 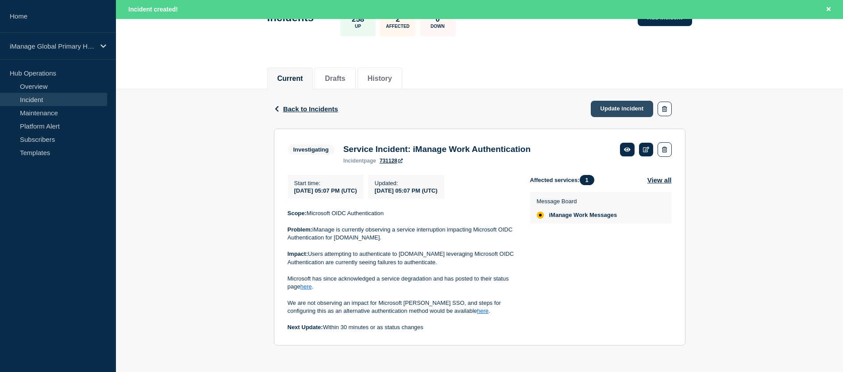 What do you see at coordinates (402, 328) in the screenshot?
I see `p: Within 30 minutes or as status changes` at bounding box center [402, 328].